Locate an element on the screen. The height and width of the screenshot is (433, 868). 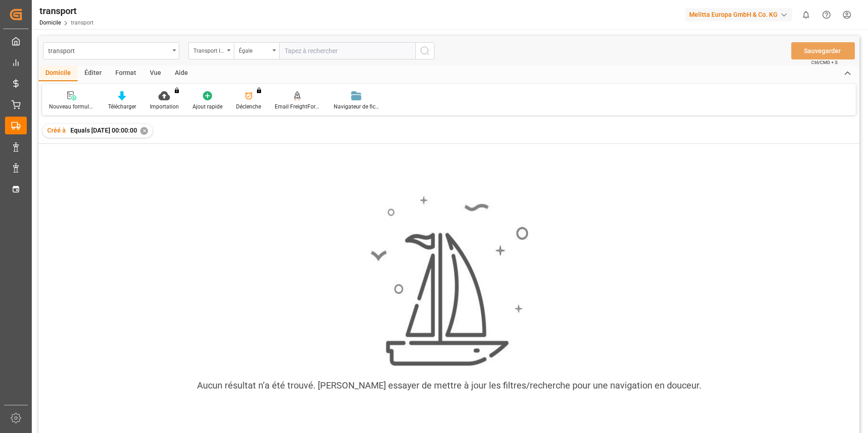
button: Centre d’aide is located at coordinates (826, 14).